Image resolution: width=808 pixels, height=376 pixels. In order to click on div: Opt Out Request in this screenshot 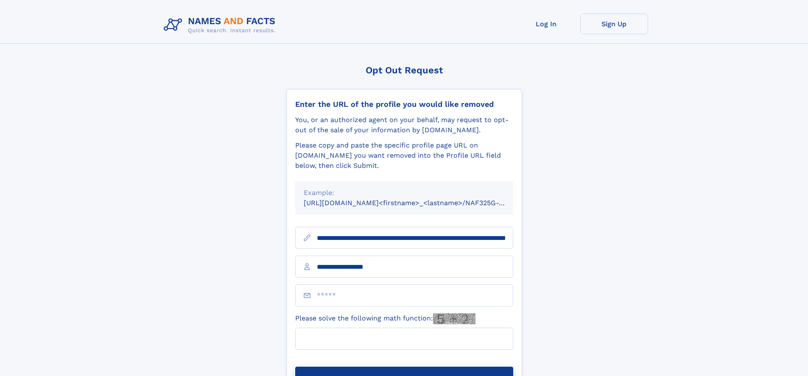, I will do `click(404, 70)`.